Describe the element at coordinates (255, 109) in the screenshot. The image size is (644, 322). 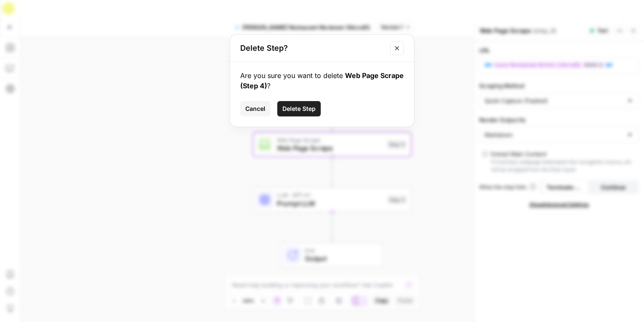
I see `button: Cancel` at that location.